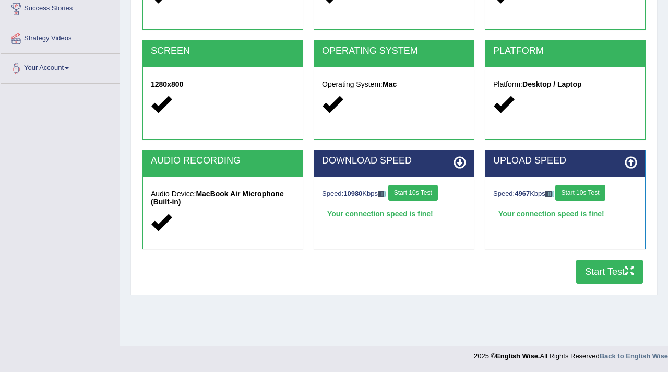 The height and width of the screenshot is (372, 668). Describe the element at coordinates (565, 161) in the screenshot. I see `h2: UPLOAD SPEED` at that location.